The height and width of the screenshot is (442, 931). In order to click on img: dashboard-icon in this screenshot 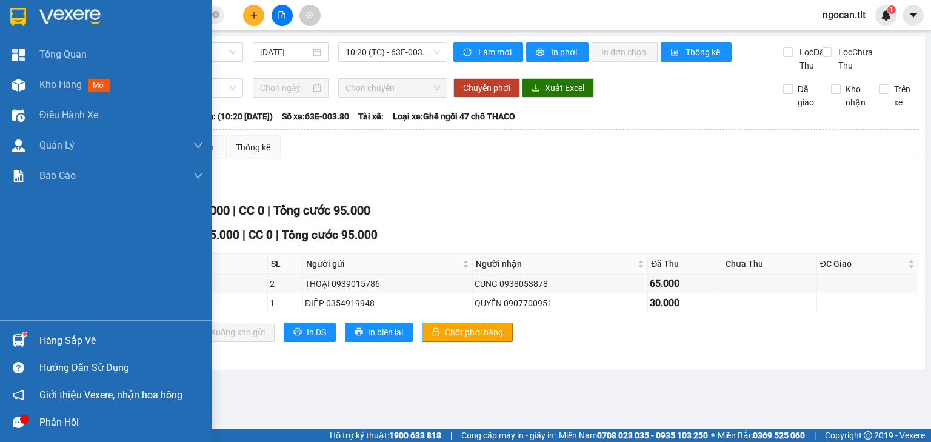, I will do `click(18, 55)`.